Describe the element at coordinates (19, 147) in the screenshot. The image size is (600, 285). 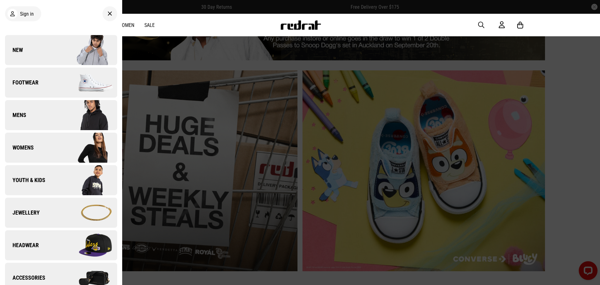
I see `span: Womens` at that location.